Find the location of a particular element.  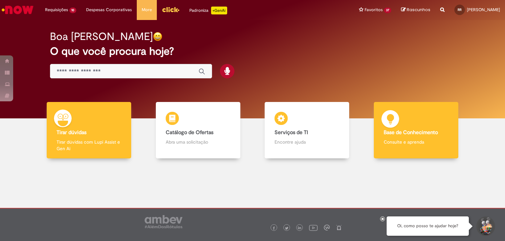

a: Base de Conhecimento Consulte e aprenda is located at coordinates (416, 130).